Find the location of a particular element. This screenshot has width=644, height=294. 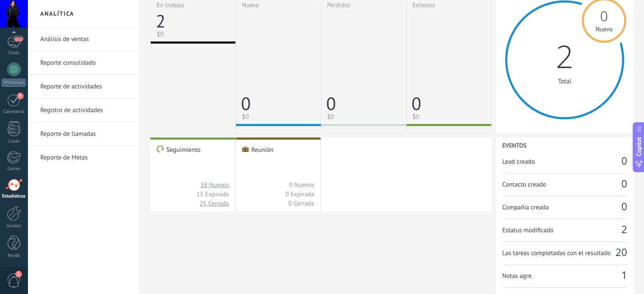

h3: Eventos is located at coordinates (565, 146).